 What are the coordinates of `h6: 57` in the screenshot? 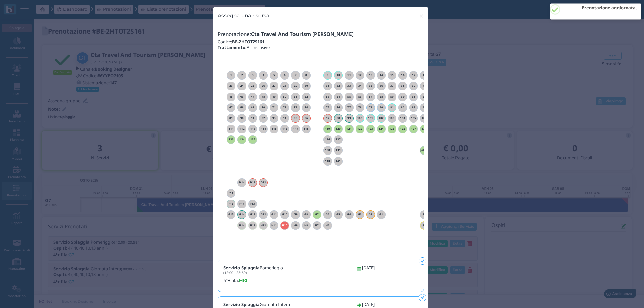 It's located at (370, 97).